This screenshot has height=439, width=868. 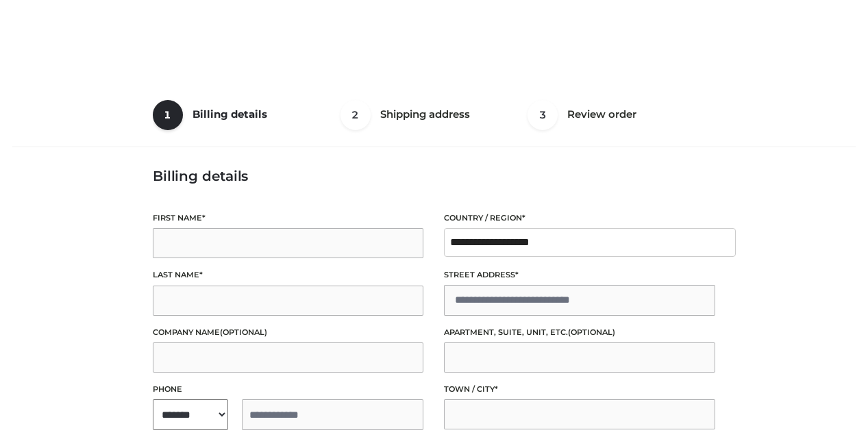 What do you see at coordinates (288, 389) in the screenshot?
I see `label: Phone` at bounding box center [288, 389].